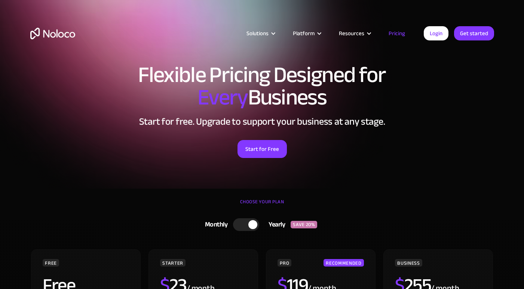 This screenshot has width=524, height=289. I want to click on div: FREE, so click(51, 263).